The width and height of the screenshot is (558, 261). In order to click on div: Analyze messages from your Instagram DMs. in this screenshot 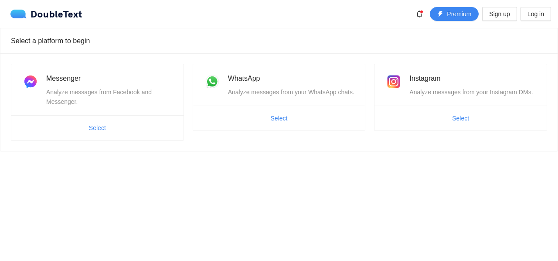, I will do `click(473, 92)`.